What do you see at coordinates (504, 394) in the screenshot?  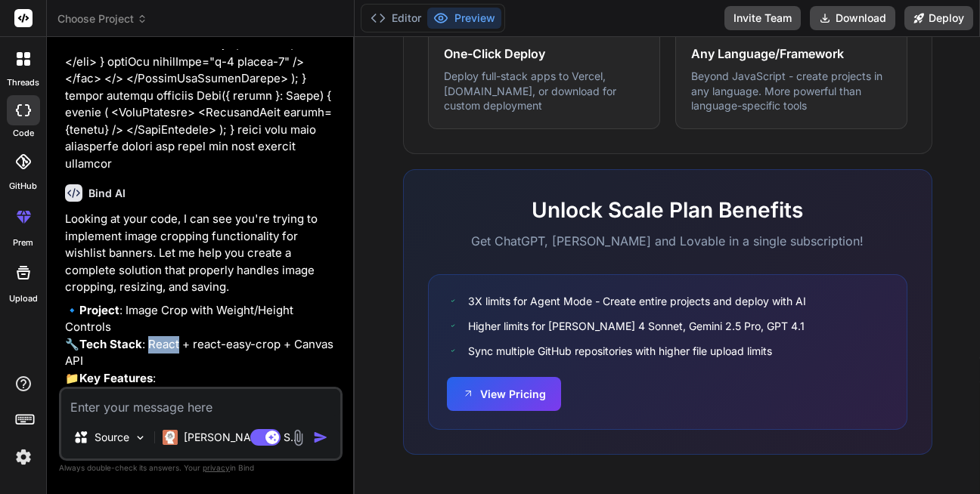 I see `button: View Pricing` at bounding box center [504, 394].